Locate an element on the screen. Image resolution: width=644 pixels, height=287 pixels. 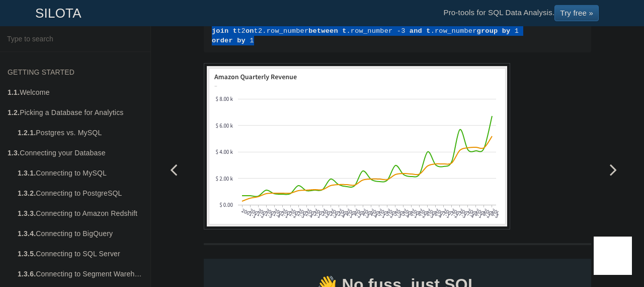
li: Pro-tools for SQL Data Analysis. is located at coordinates (521, 13).